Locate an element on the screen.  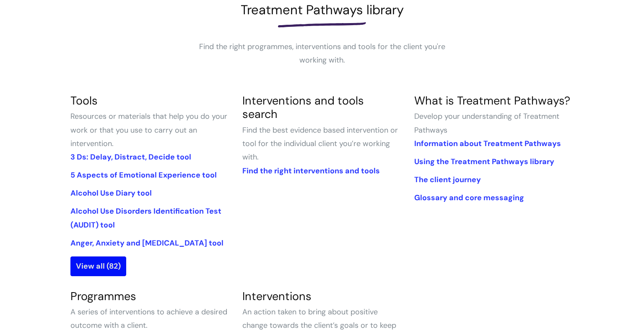
h1: Treatment Pathways library is located at coordinates (322, 9).